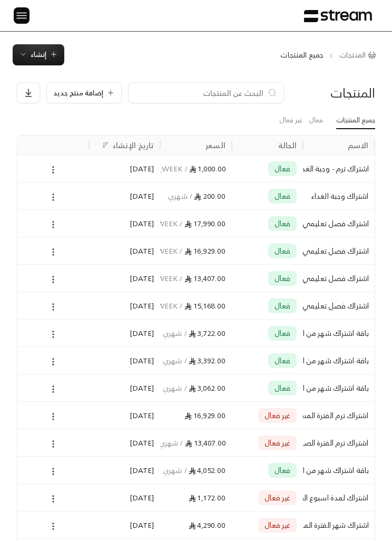 This screenshot has height=541, width=392. Describe the element at coordinates (22, 15) in the screenshot. I see `img: menu` at that location.